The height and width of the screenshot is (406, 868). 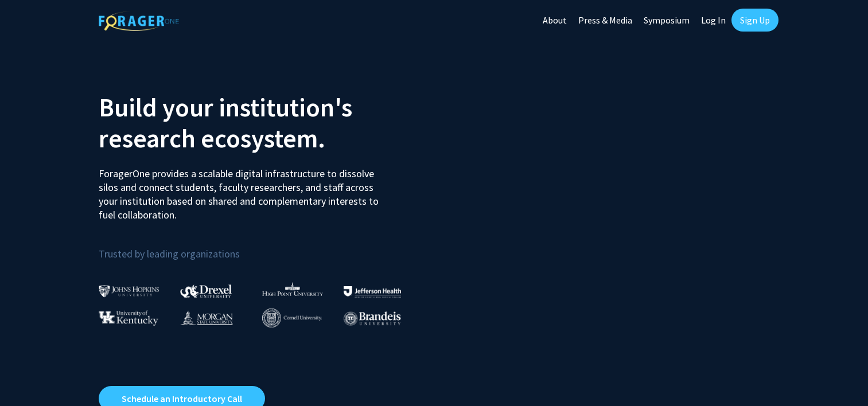 I want to click on p: Trusted by leading organizations, so click(x=262, y=247).